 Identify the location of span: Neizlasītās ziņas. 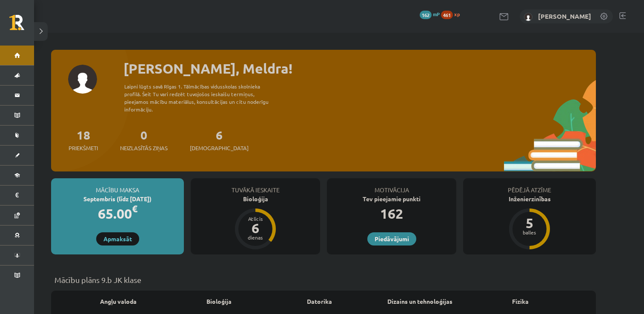
(144, 148).